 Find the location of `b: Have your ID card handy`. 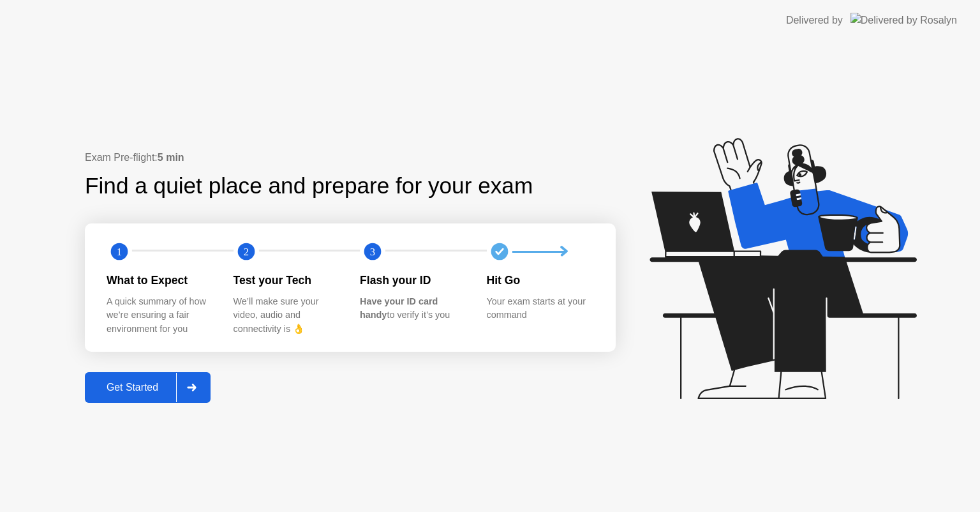

b: Have your ID card handy is located at coordinates (399, 309).